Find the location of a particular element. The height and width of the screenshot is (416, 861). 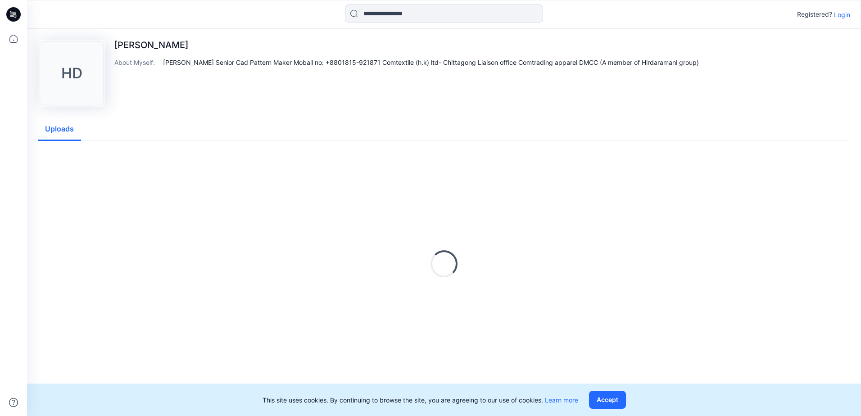

p: Registered? is located at coordinates (815, 14).